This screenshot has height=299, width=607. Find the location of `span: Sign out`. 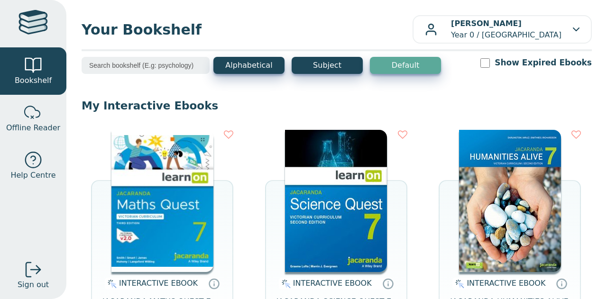

span: Sign out is located at coordinates (33, 285).